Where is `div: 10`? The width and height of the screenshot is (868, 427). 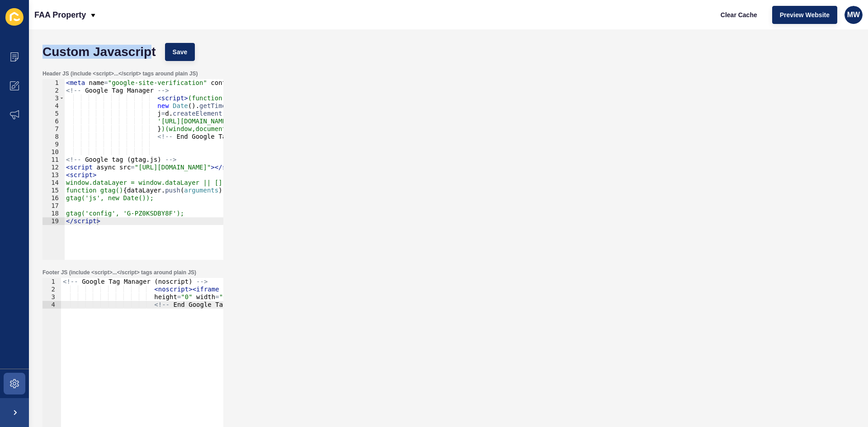 div: 10 is located at coordinates (53, 152).